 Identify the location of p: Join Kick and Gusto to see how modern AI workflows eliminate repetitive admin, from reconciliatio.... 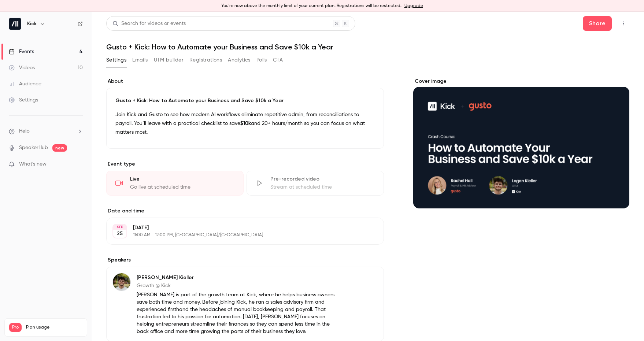
(245, 123).